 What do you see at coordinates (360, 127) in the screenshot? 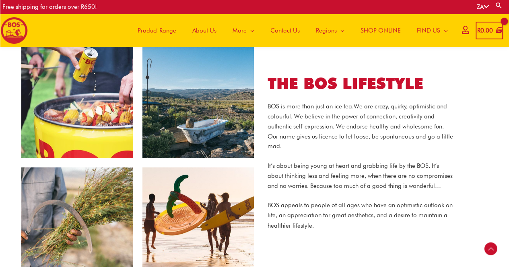
I see `p: BOS is more than just an ice tea. We are crazy, quirky, optimistic and colourful. We believe in t...` at bounding box center [360, 127].